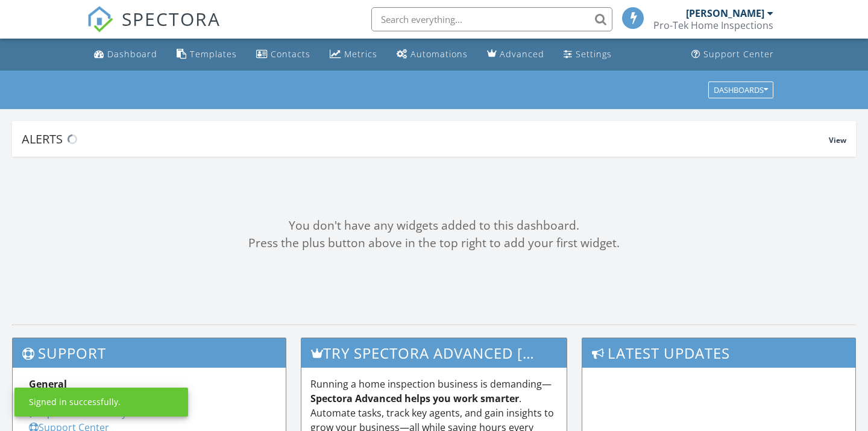 The height and width of the screenshot is (431, 868). I want to click on strong: General, so click(48, 384).